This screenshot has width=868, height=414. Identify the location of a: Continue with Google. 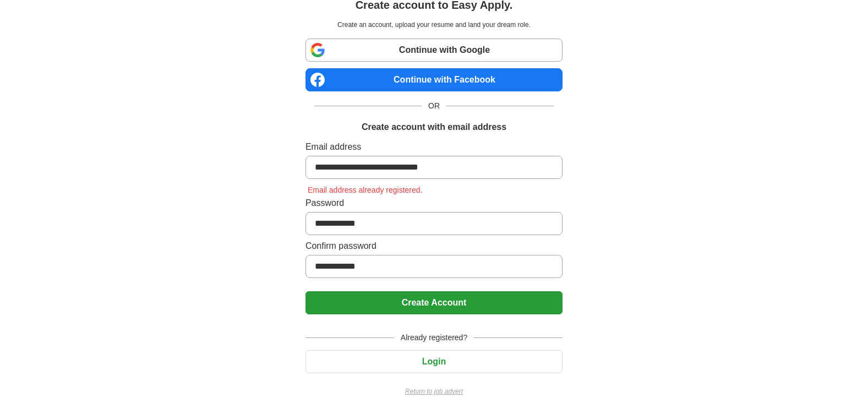
(434, 50).